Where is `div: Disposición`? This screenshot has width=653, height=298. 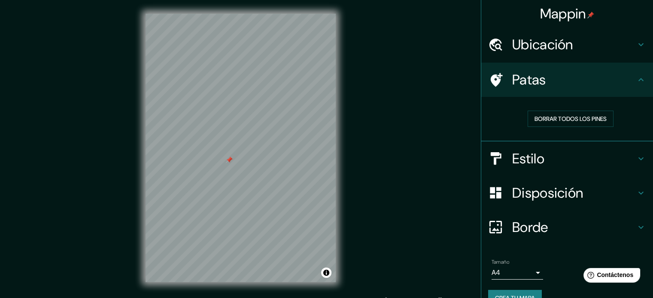
div: Disposición is located at coordinates (567, 193).